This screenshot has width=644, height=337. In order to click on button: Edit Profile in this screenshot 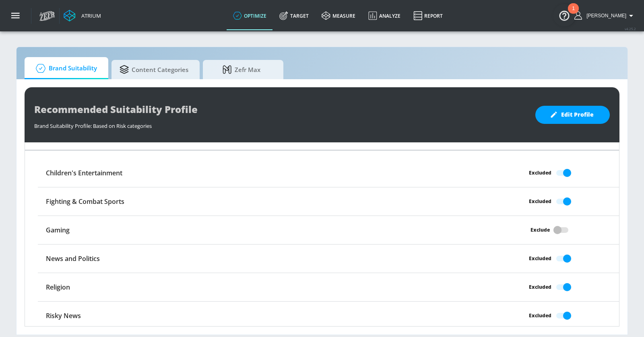, I will do `click(572, 115)`.